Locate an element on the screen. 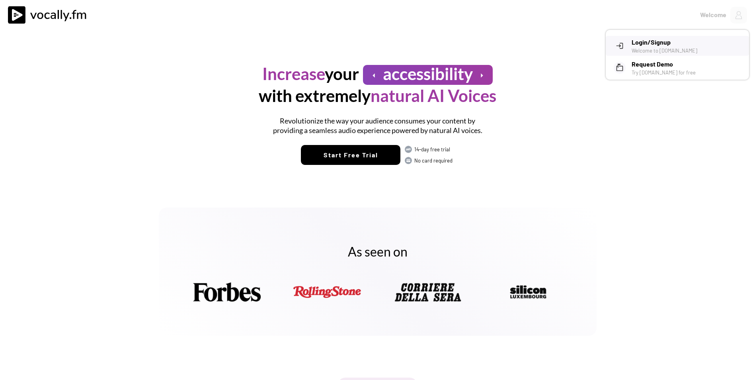 This screenshot has width=755, height=380. h1: accessibility is located at coordinates (428, 74).